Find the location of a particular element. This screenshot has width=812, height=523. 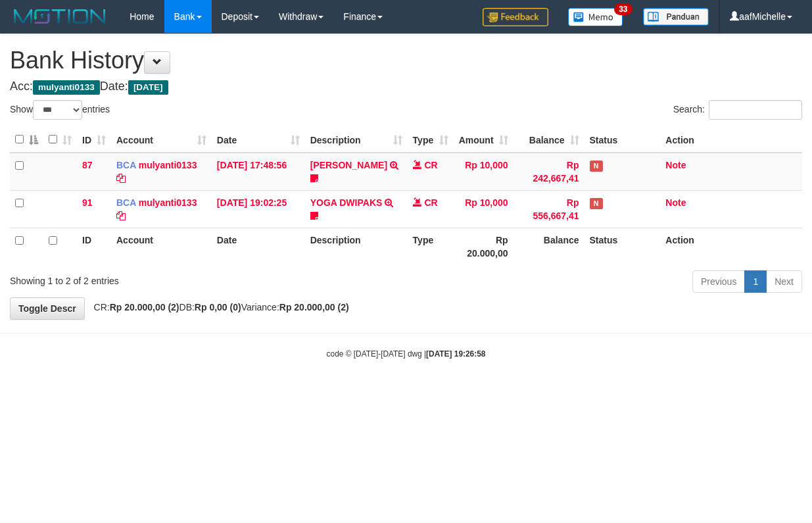

th: Type: activate to sort column ascending is located at coordinates (431, 140).